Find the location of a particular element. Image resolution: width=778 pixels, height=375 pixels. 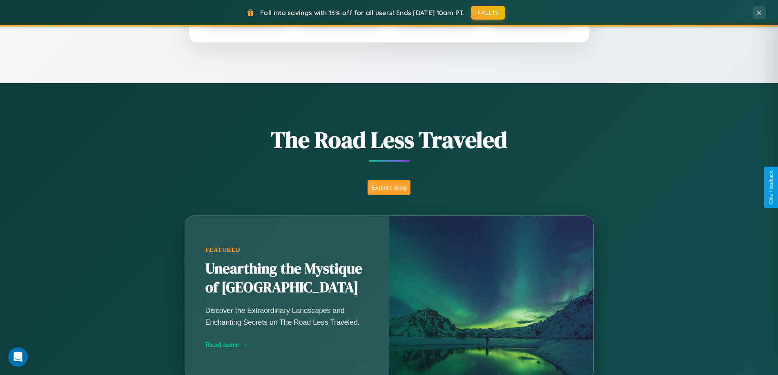

p: Discover the Extraordinary Landscapes and Enchanting Secrets on The Road Less Traveled. is located at coordinates (287, 317).